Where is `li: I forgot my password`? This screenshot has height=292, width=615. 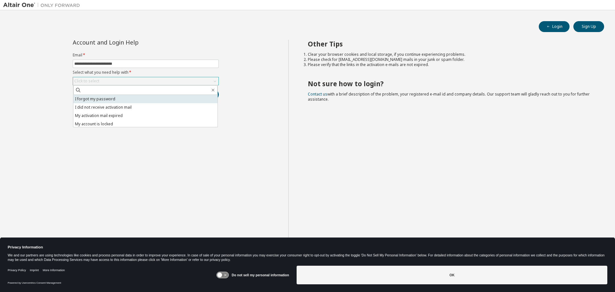 li: I forgot my password is located at coordinates (146, 99).